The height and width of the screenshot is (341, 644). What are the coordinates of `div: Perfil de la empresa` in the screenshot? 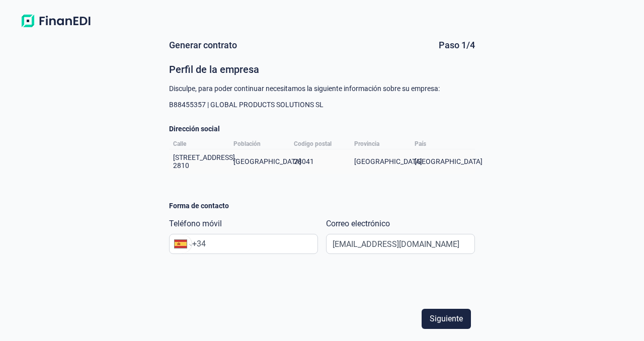 It's located at (322, 69).